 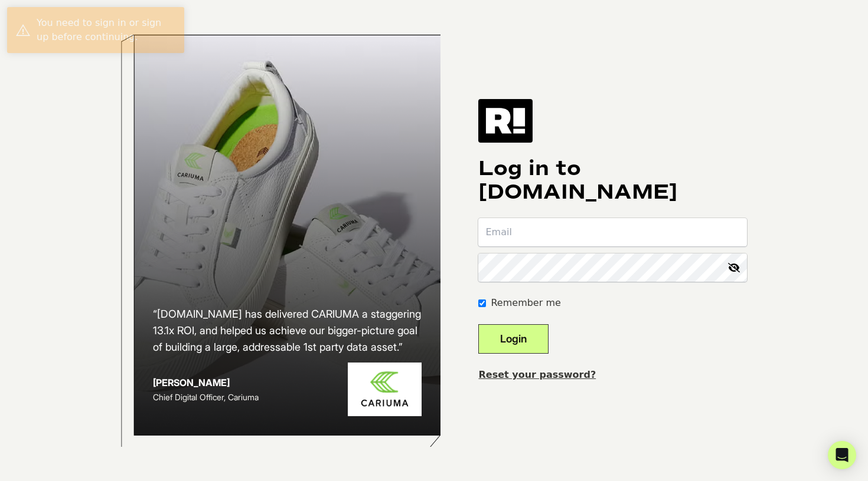 What do you see at coordinates (384, 390) in the screenshot?
I see `img: Cariuma` at bounding box center [384, 390].